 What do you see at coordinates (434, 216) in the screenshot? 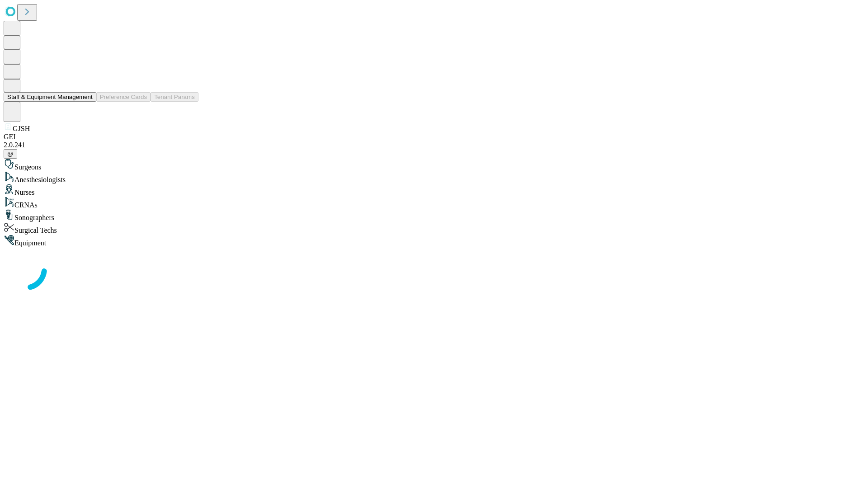
I see `div: Sonographers` at bounding box center [434, 216].